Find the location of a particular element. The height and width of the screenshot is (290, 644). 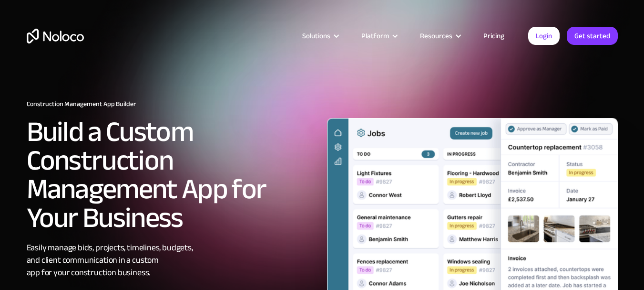

a: Pricing is located at coordinates (494, 36).